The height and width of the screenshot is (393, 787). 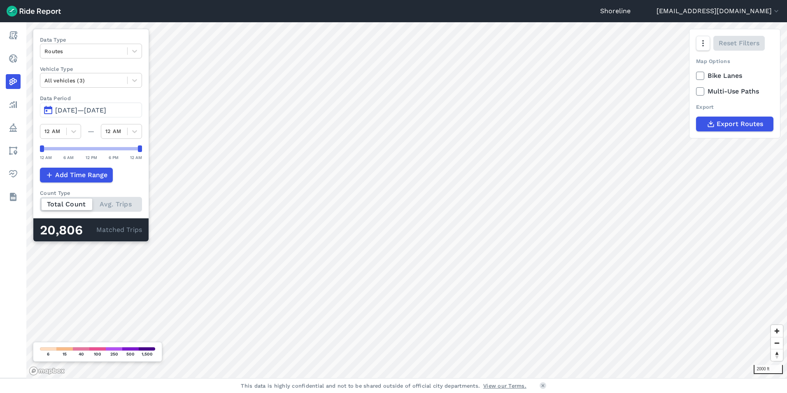 What do you see at coordinates (734, 91) in the screenshot?
I see `label: Multi-Use Paths` at bounding box center [734, 91].